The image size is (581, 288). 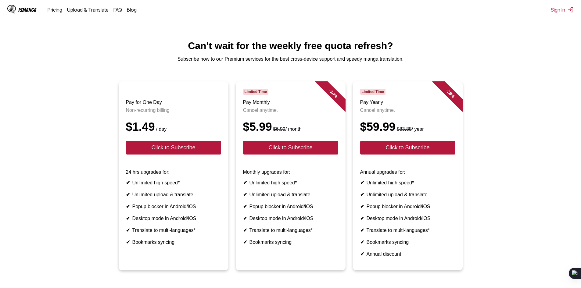 I want to click on h3: Pay Yearly, so click(x=408, y=102).